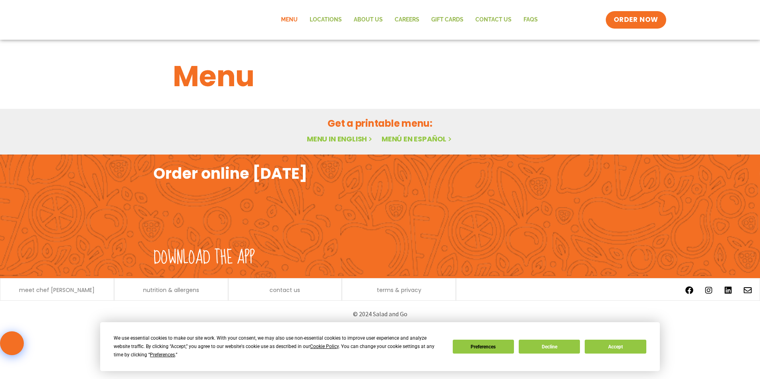 The height and width of the screenshot is (379, 760). Describe the element at coordinates (171, 290) in the screenshot. I see `a: nutrition & allergens` at that location.